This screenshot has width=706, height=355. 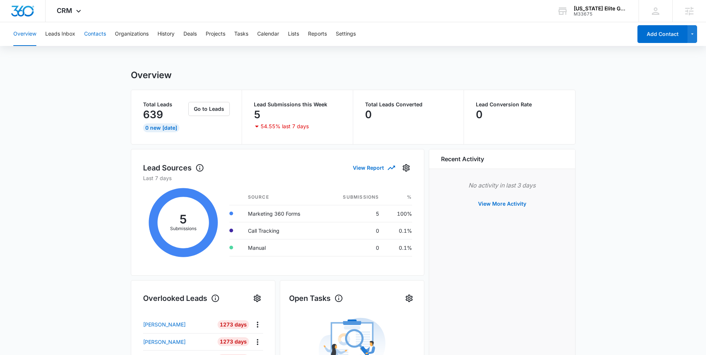 I want to click on button: Lists, so click(x=293, y=34).